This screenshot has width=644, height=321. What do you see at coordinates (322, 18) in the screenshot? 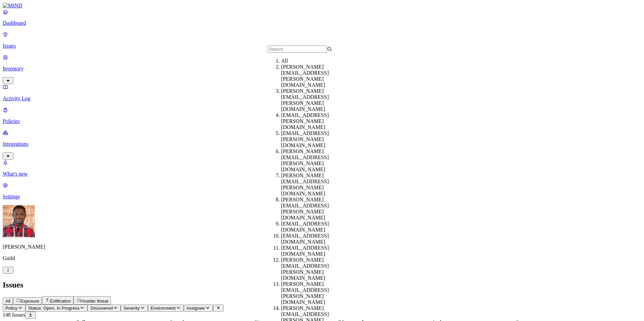
I see `a: Dashboard` at bounding box center [322, 18].